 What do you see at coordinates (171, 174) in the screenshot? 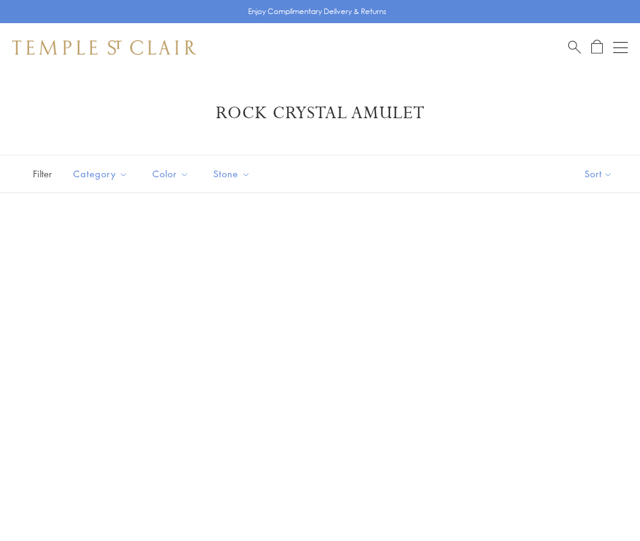
I see `button: Color` at bounding box center [171, 174].